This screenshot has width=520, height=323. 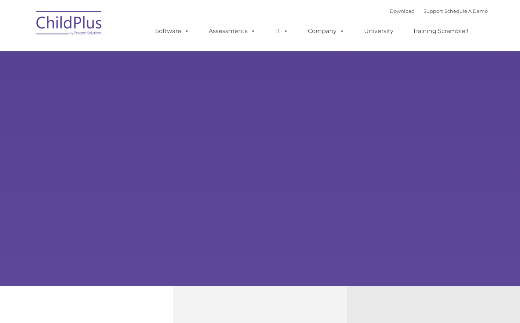 What do you see at coordinates (402, 11) in the screenshot?
I see `a: Download` at bounding box center [402, 11].